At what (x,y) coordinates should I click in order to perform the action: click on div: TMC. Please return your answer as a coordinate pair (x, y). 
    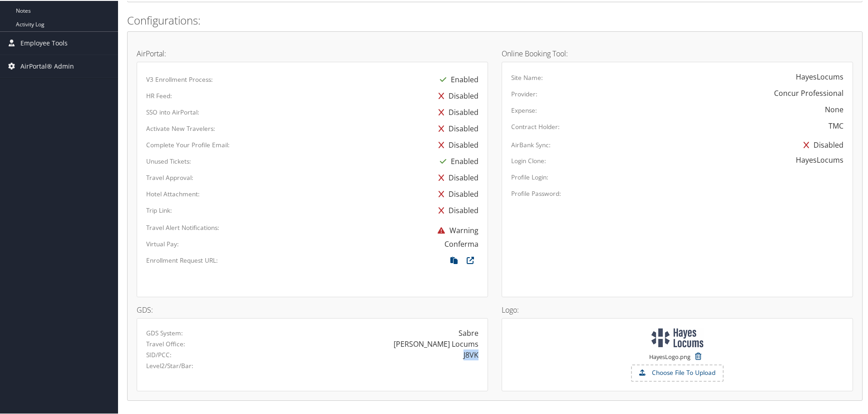
    Looking at the image, I should click on (836, 125).